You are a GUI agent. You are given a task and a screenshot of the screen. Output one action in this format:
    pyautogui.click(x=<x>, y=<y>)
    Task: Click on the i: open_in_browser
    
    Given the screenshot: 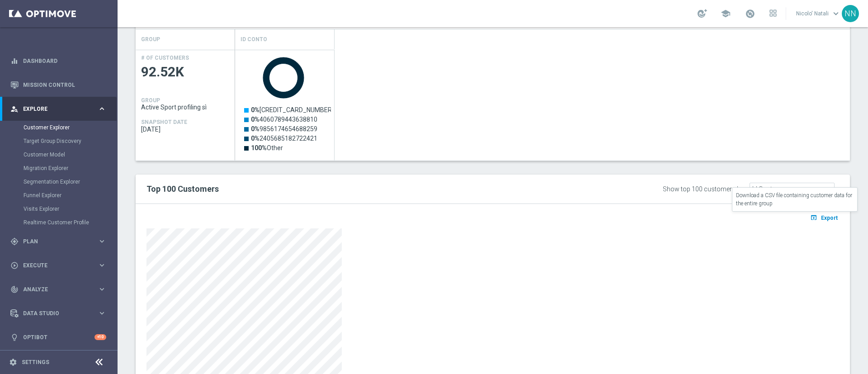 What is the action you would take?
    pyautogui.click(x=815, y=218)
    